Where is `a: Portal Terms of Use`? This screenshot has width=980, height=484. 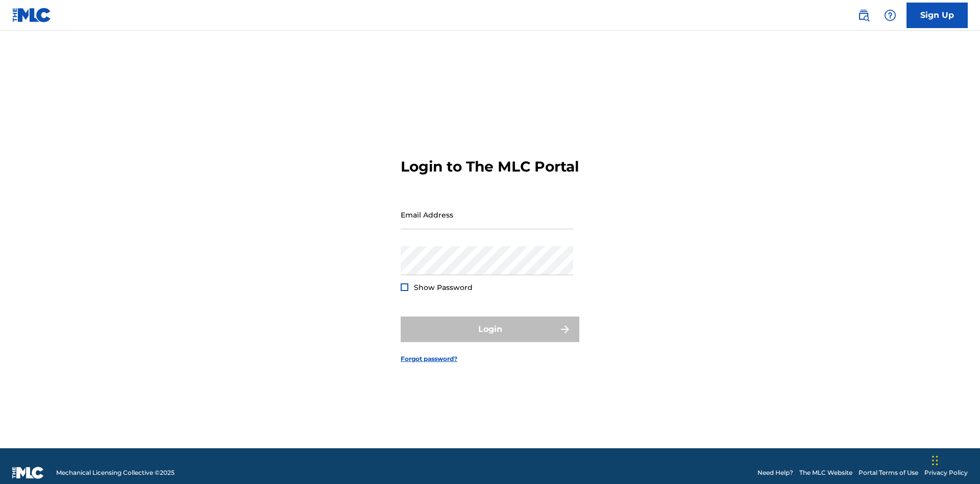
a: Portal Terms of Use is located at coordinates (888, 473).